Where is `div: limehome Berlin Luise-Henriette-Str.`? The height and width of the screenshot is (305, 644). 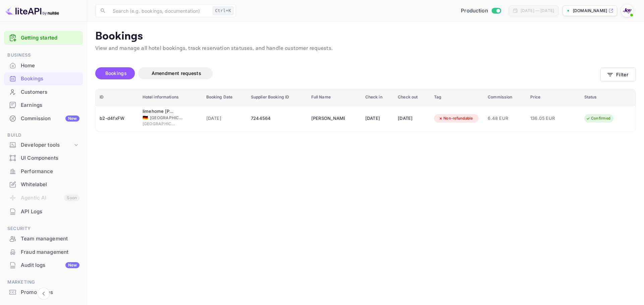
div: limehome Berlin Luise-Henriette-Str. is located at coordinates (159, 112).